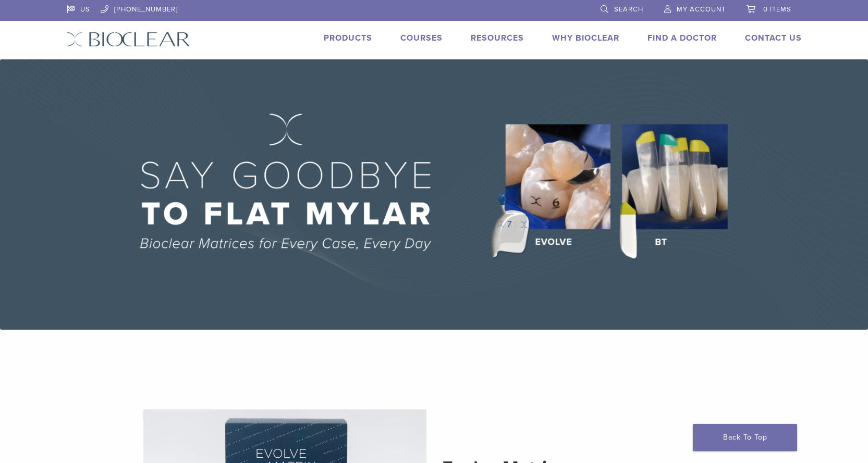  I want to click on span: 0 items, so click(778, 10).